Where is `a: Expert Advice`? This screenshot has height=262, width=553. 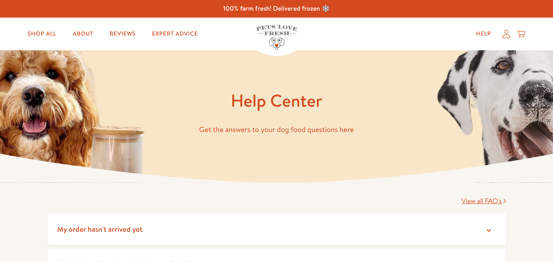
a: Expert Advice is located at coordinates (175, 34).